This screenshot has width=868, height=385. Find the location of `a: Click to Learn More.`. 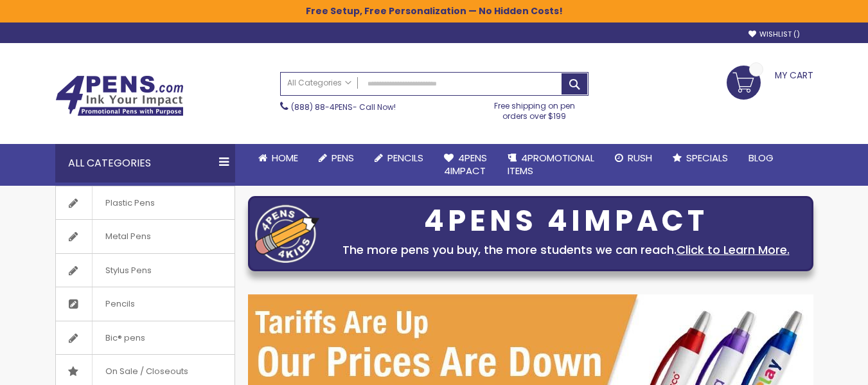

a: Click to Learn More. is located at coordinates (733, 250).